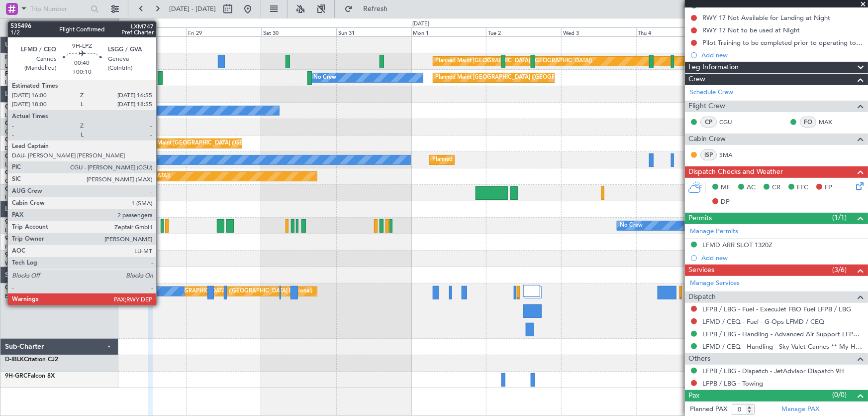 This screenshot has height=416, width=868. Describe the element at coordinates (699, 358) in the screenshot. I see `span: Others` at that location.